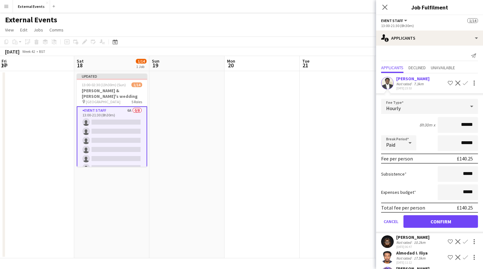  What do you see at coordinates (427, 125) in the screenshot?
I see `div: 8h30m x` at bounding box center [427, 125].